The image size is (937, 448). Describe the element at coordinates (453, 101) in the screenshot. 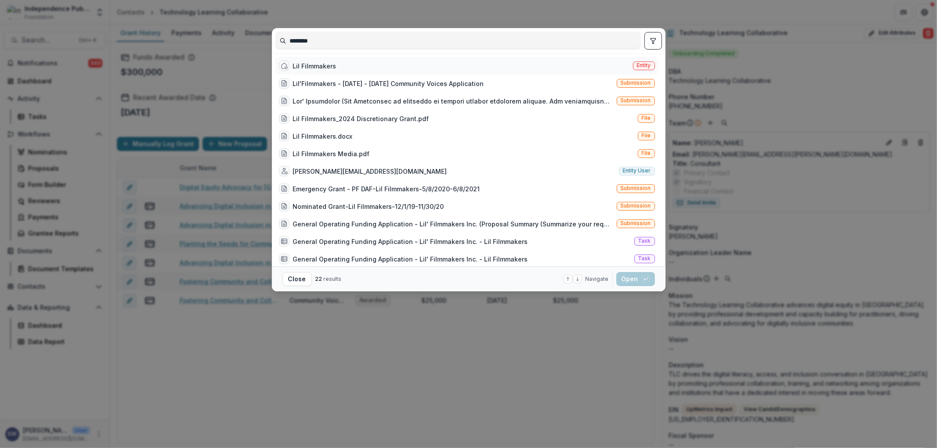

I see `div: Lor' Ipsumdolor (Sit Ametconsec ad elitseddo ei tempori utlabor etdolorem aliquae. Adm veniamquis...` at that location.